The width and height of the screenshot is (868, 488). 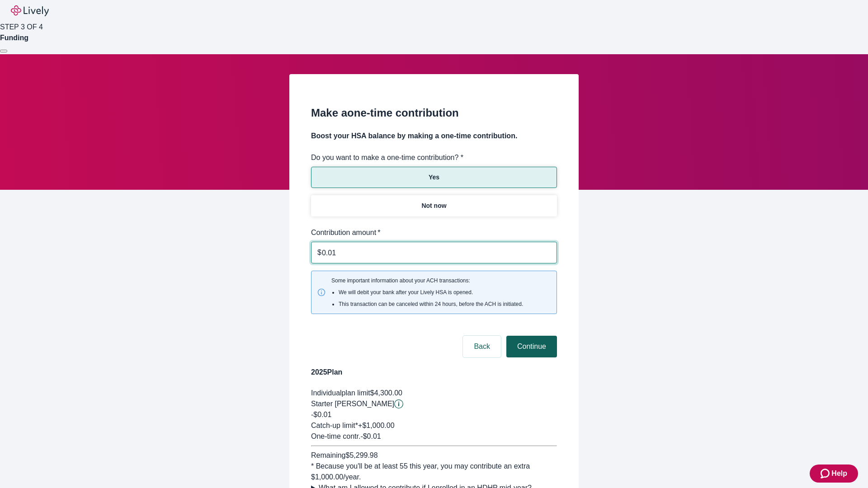 I want to click on h4: Boost your HSA balance by making a one-time contribution., so click(x=434, y=136).